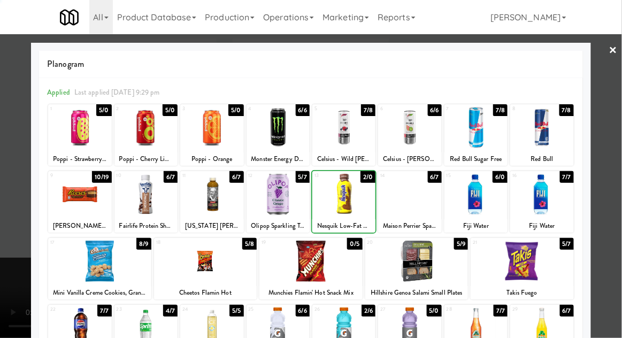 The image size is (622, 338). I want to click on div: 23, so click(131, 309).